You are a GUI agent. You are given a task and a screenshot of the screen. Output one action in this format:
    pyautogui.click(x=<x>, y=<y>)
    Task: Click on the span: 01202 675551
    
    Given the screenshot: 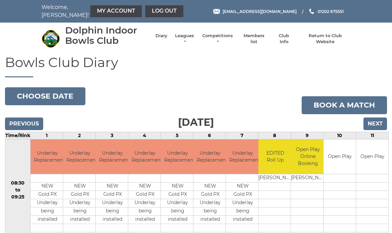 What is the action you would take?
    pyautogui.click(x=331, y=11)
    